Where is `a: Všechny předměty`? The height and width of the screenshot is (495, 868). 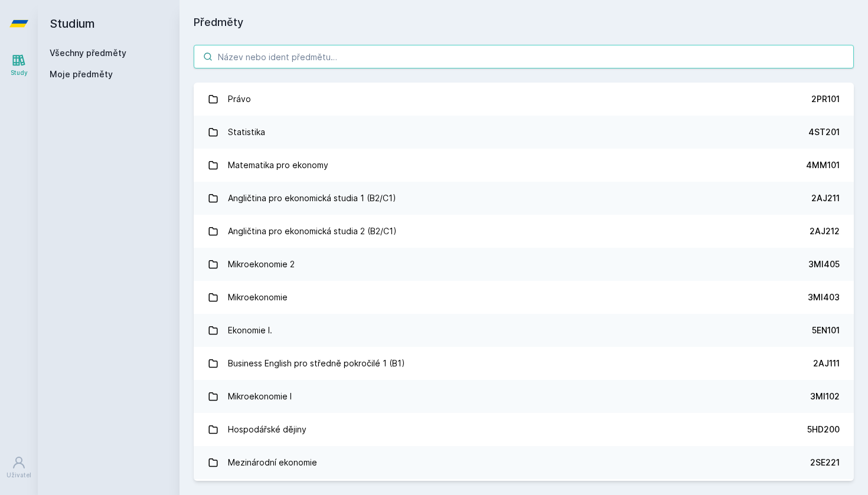 a: Všechny předměty is located at coordinates (88, 52).